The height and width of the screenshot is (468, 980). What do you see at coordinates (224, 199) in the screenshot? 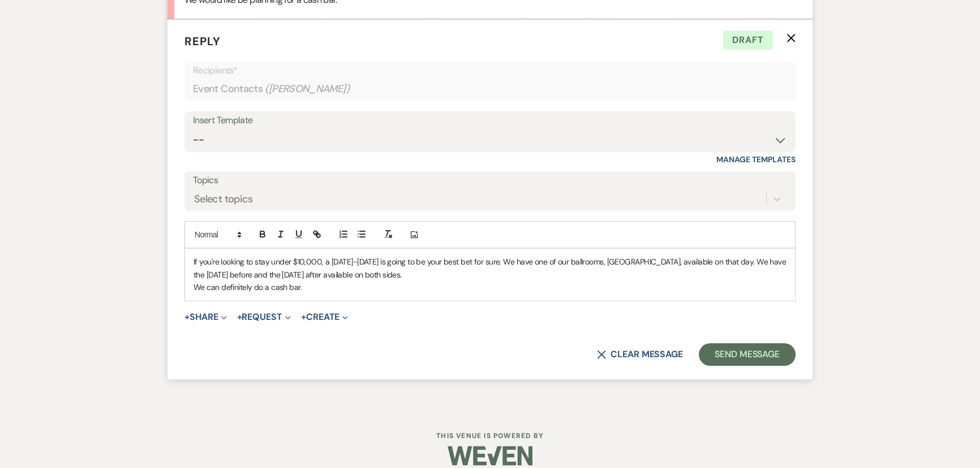
I see `div: Select topics` at bounding box center [224, 199].